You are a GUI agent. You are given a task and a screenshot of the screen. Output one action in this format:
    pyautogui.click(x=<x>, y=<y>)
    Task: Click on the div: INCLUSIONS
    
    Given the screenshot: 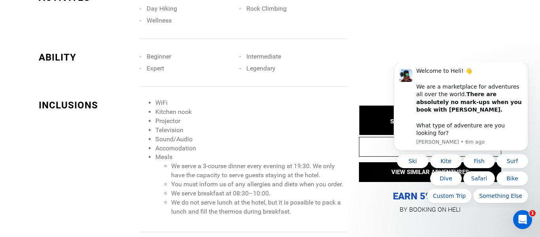 What is the action you would take?
    pyautogui.click(x=86, y=105)
    